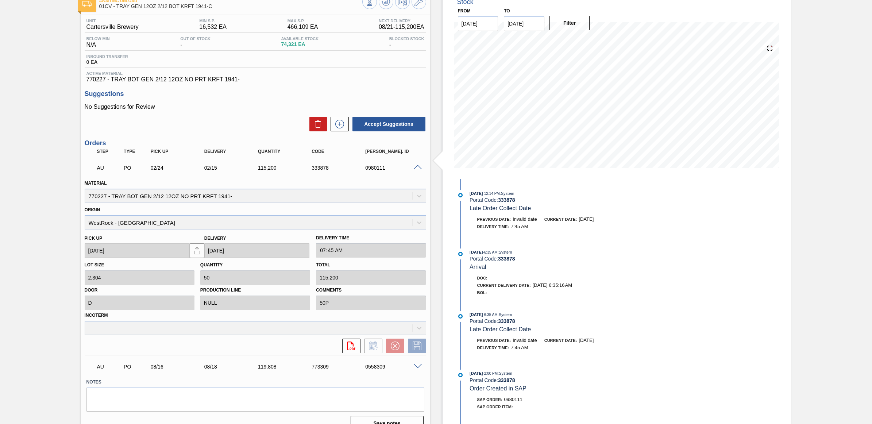 This screenshot has height=424, width=872. What do you see at coordinates (96, 183) in the screenshot?
I see `label: Material` at bounding box center [96, 183].